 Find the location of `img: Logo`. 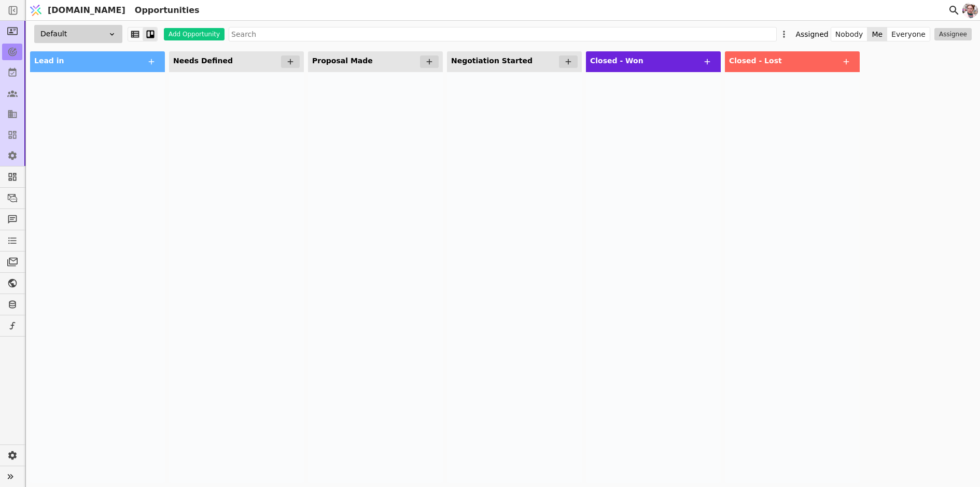

img: Logo is located at coordinates (36, 10).